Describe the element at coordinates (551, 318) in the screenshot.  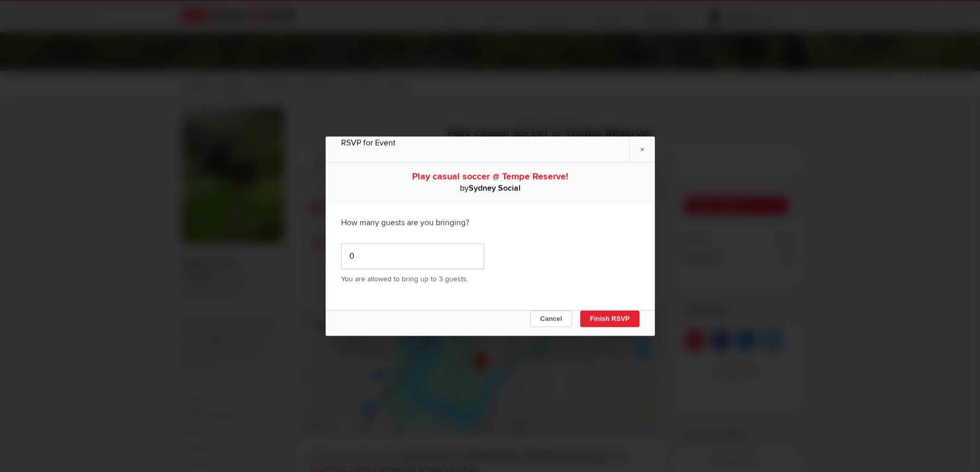
I see `button: Cancel` at that location.